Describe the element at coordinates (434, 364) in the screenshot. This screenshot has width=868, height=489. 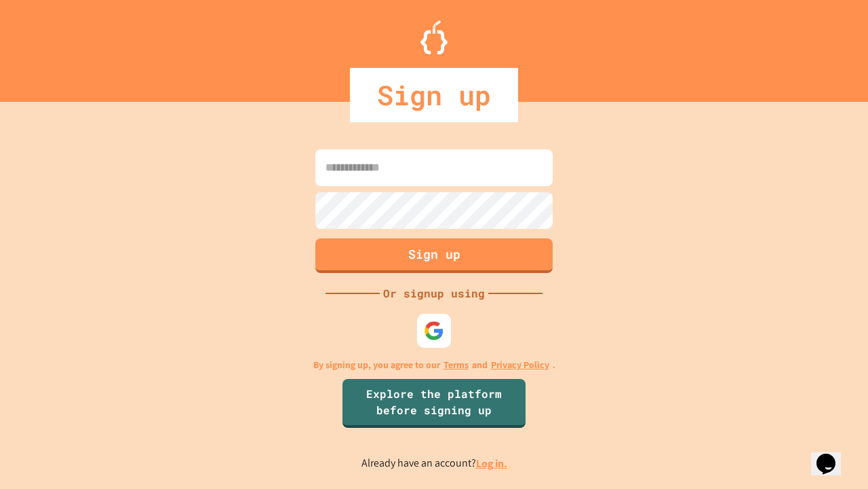
I see `p: By signing up, you agree to our and .` at that location.